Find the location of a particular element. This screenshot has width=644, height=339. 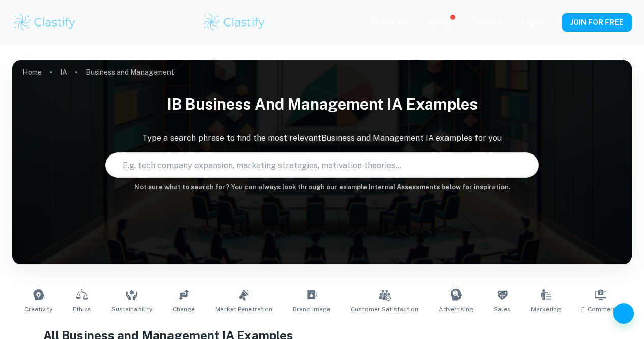

span: Sales is located at coordinates (502, 309).